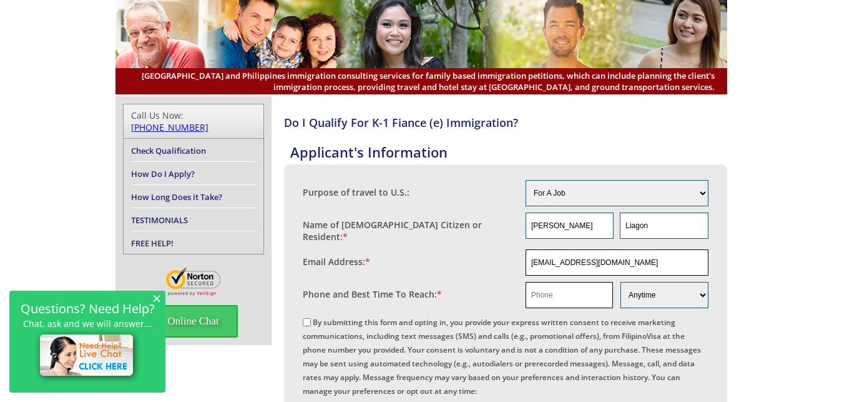  I want to click on input: Email Address, so click(617, 262).